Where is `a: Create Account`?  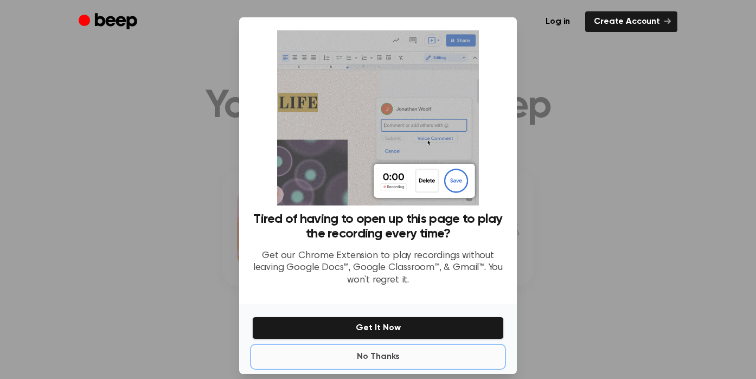 a: Create Account is located at coordinates (632, 22).